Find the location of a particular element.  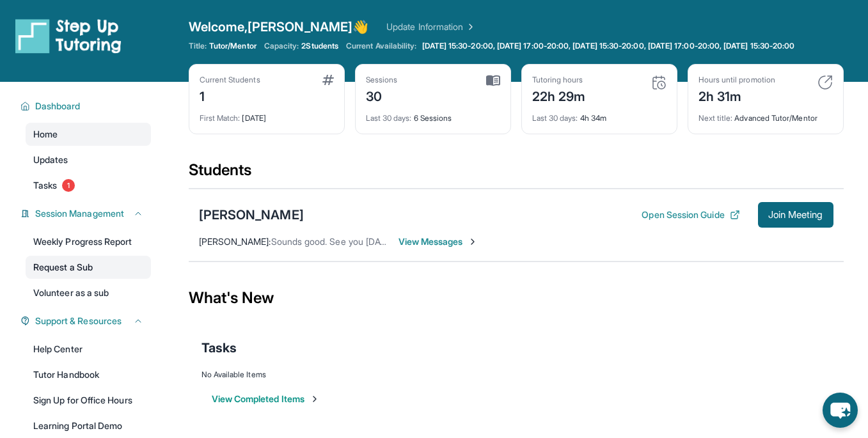

a: Update Information is located at coordinates (431, 27).